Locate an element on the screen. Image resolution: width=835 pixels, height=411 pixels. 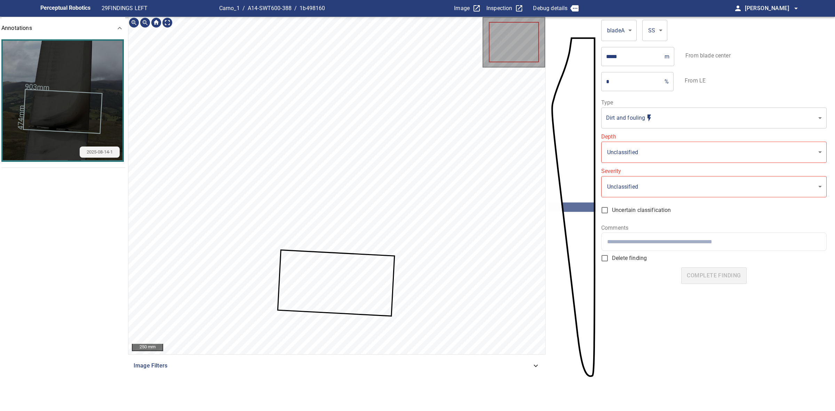
p: Carno_1 is located at coordinates (229, 8).